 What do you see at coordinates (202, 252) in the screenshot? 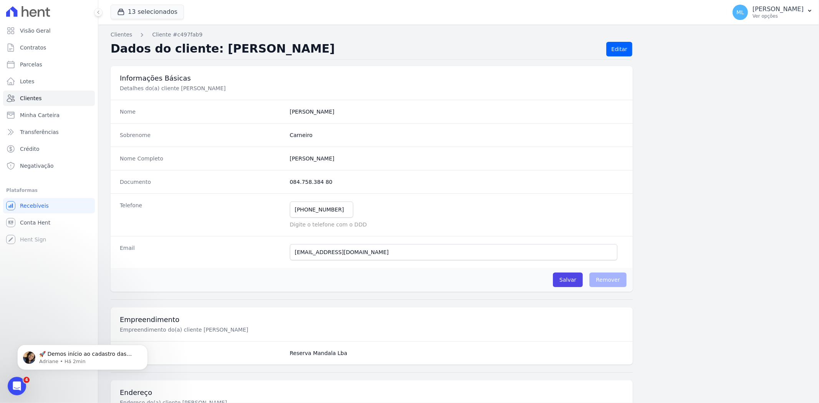
I see `dt: Email` at bounding box center [202, 252].